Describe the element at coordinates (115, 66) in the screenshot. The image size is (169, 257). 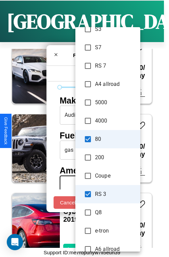
I see `span: RS 7` at that location.